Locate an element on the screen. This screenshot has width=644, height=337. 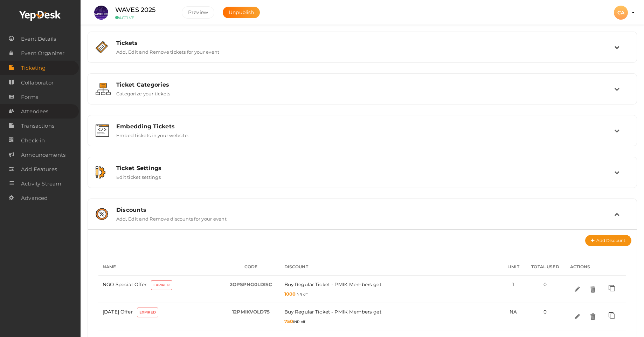
span: 12PMIKVOLD75 is located at coordinates (251, 311).